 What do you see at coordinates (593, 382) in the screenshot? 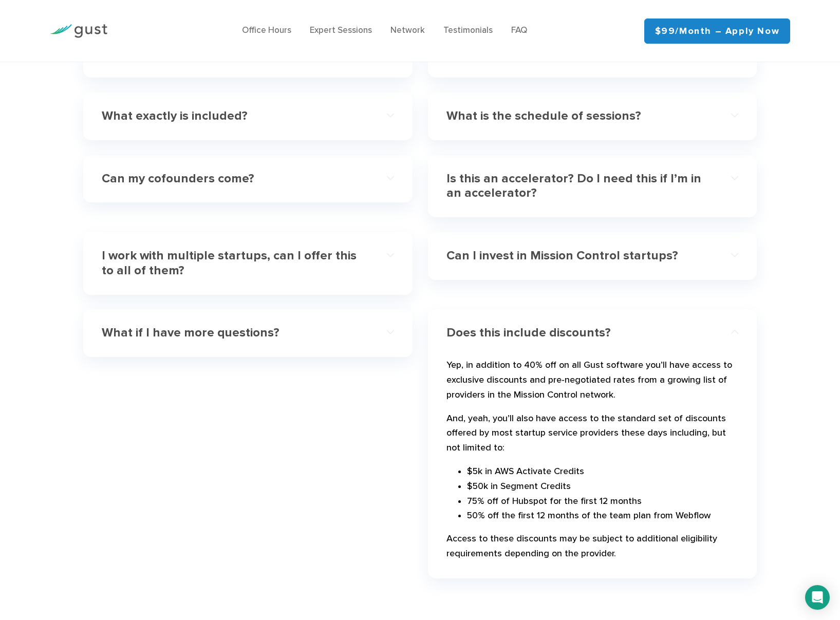
I see `p: Yep, in addition to 40% off on all Gust software you’ll have access to exclusive discounts and pr...` at bounding box center [593, 382].